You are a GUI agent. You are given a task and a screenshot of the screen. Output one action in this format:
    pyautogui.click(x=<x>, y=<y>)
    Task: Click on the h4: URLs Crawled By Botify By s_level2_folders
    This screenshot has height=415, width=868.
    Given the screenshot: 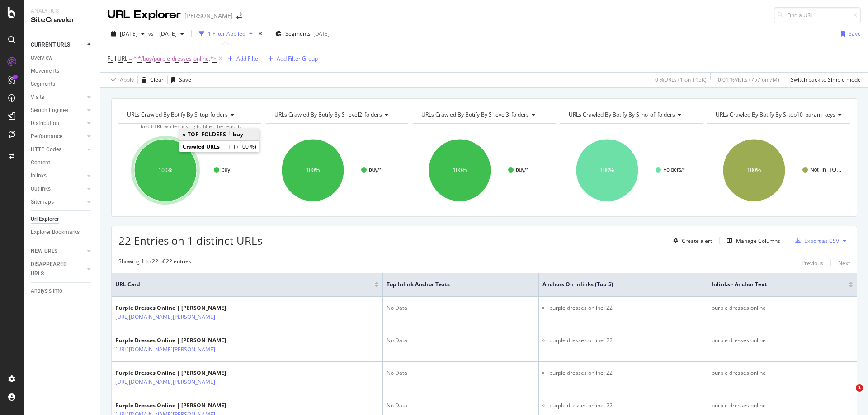 What is the action you would take?
    pyautogui.click(x=337, y=114)
    